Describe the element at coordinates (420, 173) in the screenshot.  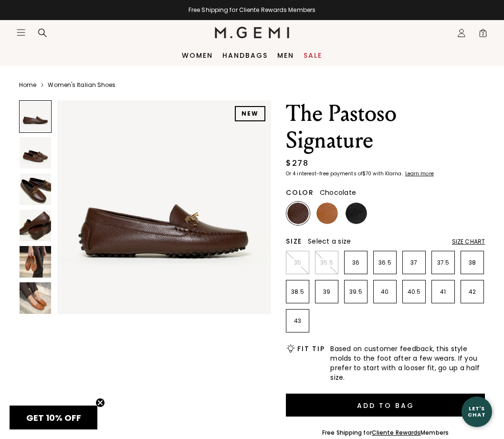
I see `klarna-placement-style-cta: Learn more` at that location.